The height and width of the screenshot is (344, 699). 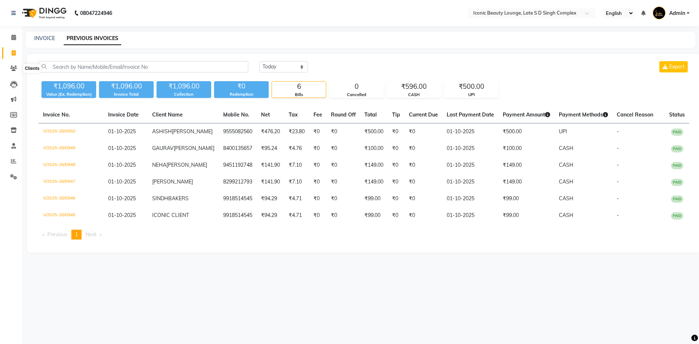 What do you see at coordinates (343, 115) in the screenshot?
I see `span: Round Off` at bounding box center [343, 115].